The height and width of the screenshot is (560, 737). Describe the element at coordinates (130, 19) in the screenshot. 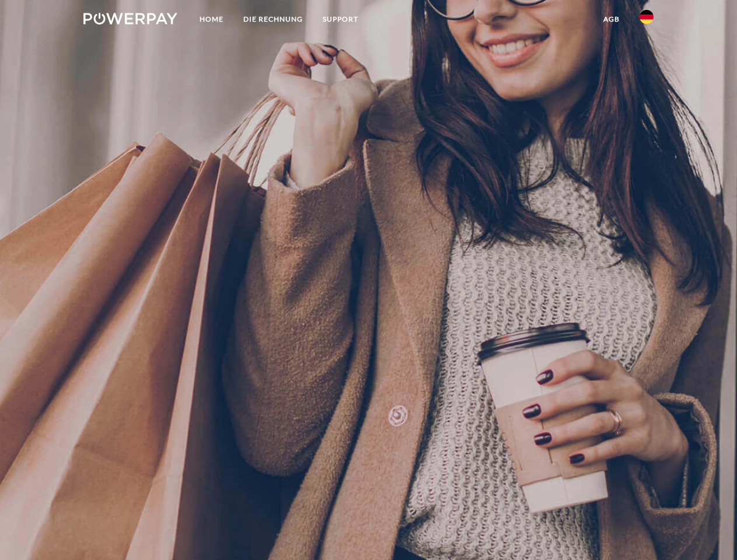

I see `img: logo-powerpay-white.svg` at that location.